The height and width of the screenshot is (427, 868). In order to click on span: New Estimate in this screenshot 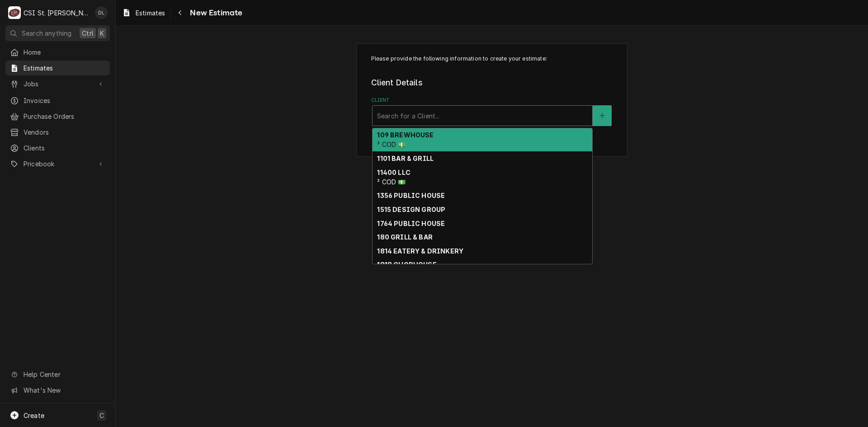, I will do `click(215, 13)`.